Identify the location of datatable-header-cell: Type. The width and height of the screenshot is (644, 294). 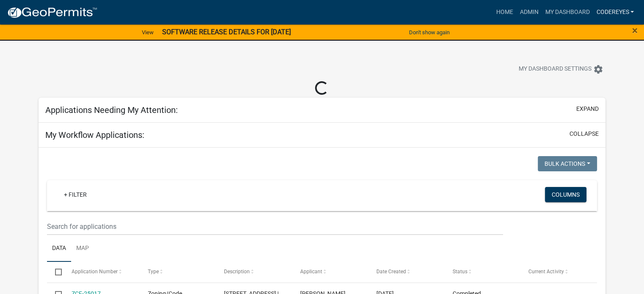
(178, 272).